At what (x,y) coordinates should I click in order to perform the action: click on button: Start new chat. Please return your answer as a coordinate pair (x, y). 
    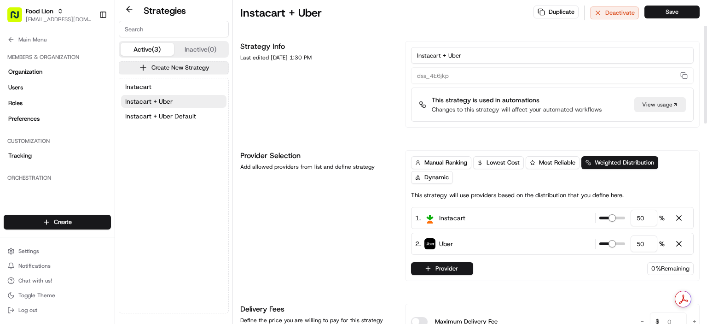
    Looking at the image, I should click on (162, 96).